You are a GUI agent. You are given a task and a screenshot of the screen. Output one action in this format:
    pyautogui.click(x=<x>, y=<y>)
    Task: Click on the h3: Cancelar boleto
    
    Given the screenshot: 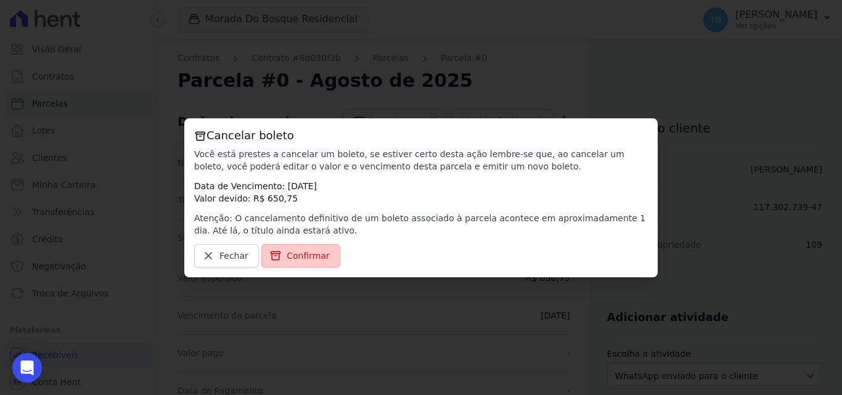 What is the action you would take?
    pyautogui.click(x=421, y=136)
    